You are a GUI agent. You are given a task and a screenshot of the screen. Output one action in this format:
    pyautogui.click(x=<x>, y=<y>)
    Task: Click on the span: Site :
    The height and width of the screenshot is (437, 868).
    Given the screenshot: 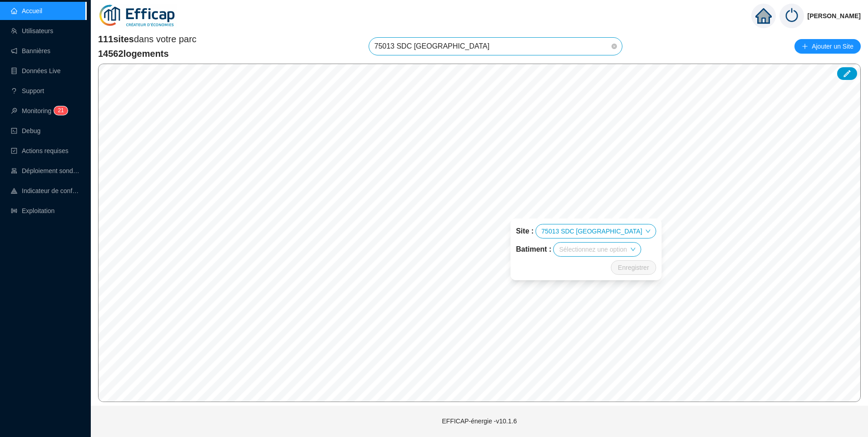 What is the action you would take?
    pyautogui.click(x=524, y=231)
    